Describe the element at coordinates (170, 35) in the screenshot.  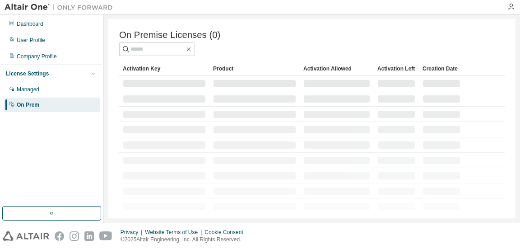
I see `span: On Premise Licenses (0)` at that location.